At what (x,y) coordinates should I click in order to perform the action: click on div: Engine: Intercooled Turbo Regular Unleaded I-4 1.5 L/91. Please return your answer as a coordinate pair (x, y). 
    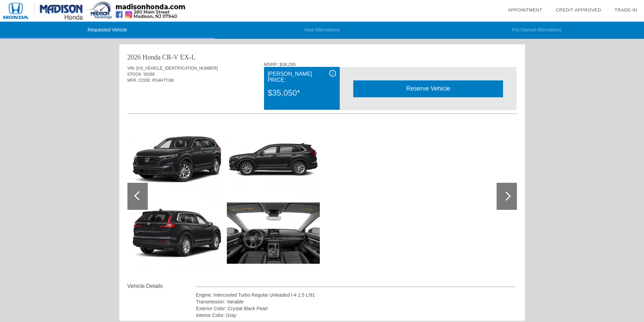
    Looking at the image, I should click on (356, 295).